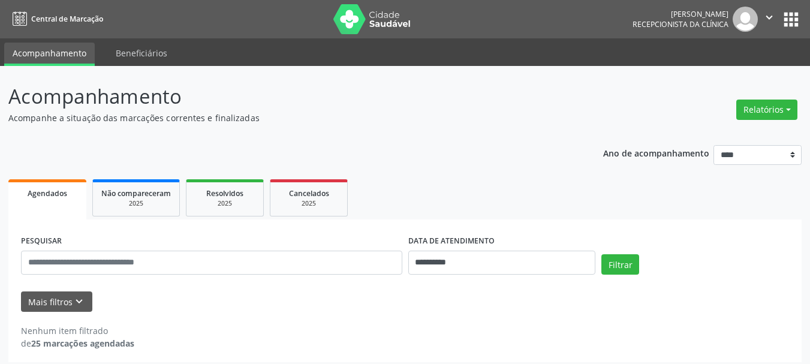 Image resolution: width=810 pixels, height=364 pixels. I want to click on a: Acompanhamento, so click(49, 54).